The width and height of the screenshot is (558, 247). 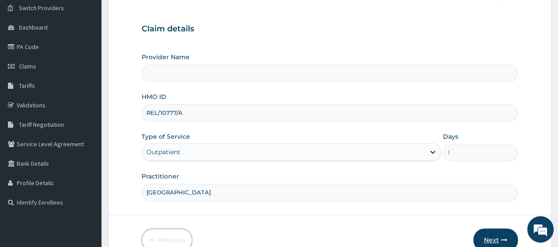 I want to click on label: Days, so click(x=451, y=136).